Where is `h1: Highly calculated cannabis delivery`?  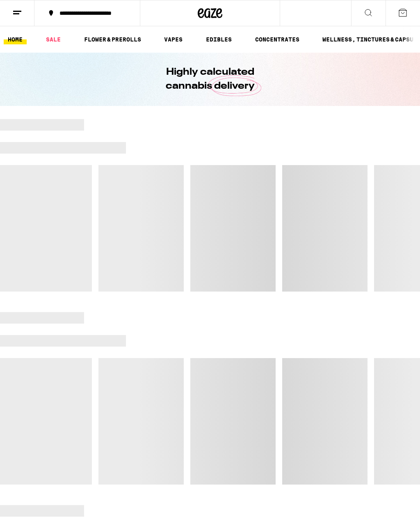 h1: Highly calculated cannabis delivery is located at coordinates (210, 79).